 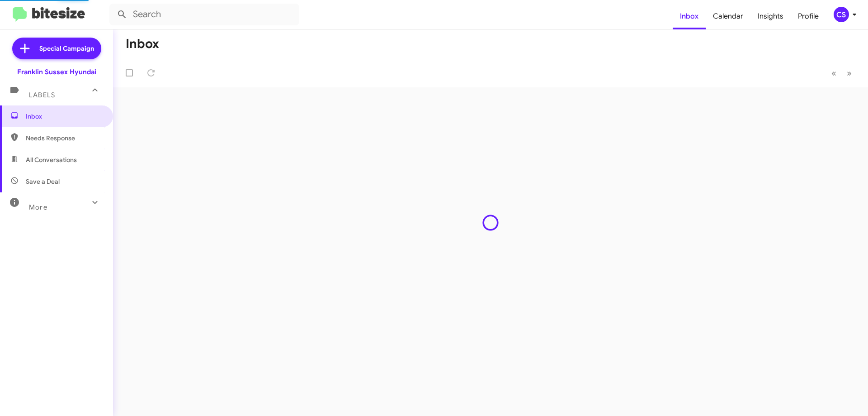 What do you see at coordinates (42, 95) in the screenshot?
I see `span: Labels` at bounding box center [42, 95].